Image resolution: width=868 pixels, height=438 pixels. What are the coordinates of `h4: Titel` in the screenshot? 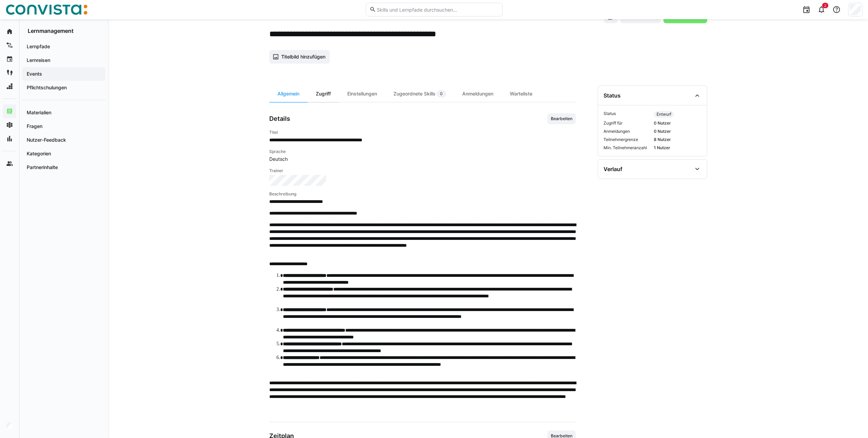 It's located at (423, 133).